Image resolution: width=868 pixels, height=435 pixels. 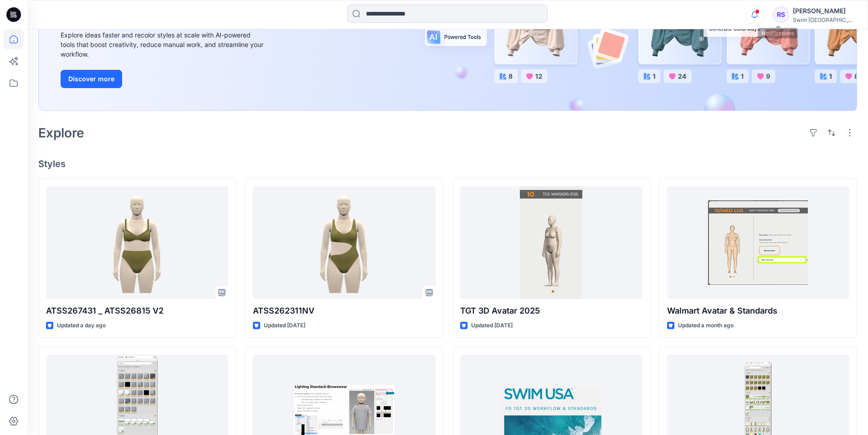 What do you see at coordinates (551, 242) in the screenshot?
I see `a: TGT 3D Avatar 2025` at bounding box center [551, 242].